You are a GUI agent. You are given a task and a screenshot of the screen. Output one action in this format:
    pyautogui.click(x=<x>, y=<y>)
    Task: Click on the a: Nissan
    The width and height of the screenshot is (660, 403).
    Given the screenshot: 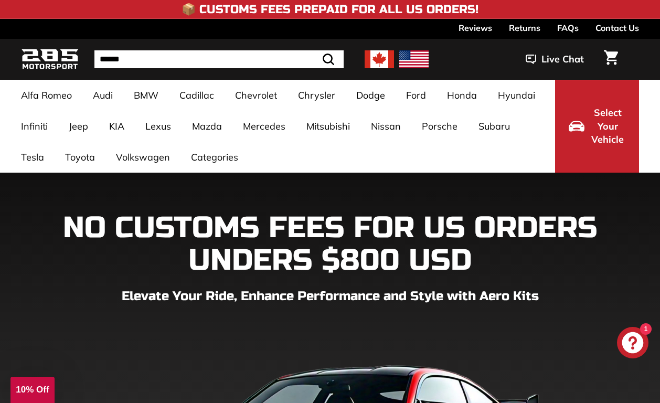 What is the action you would take?
    pyautogui.click(x=386, y=126)
    